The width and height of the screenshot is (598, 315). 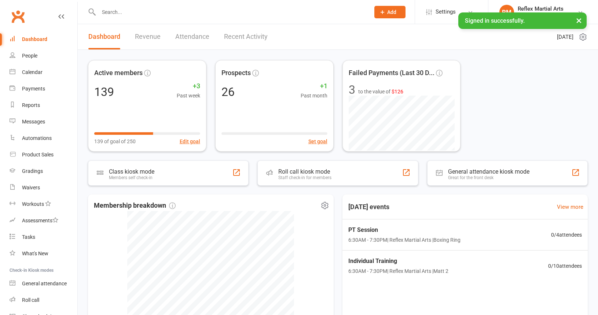 I want to click on a: Workouts, so click(x=43, y=204).